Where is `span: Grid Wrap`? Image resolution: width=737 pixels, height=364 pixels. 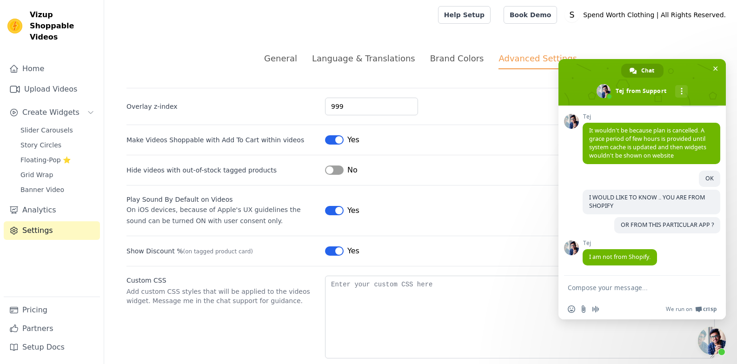
span: Grid Wrap is located at coordinates (37, 175).